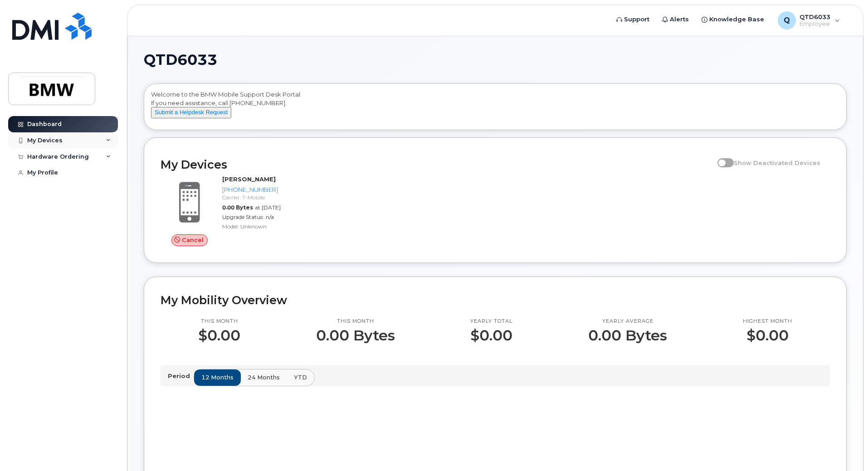 This screenshot has width=868, height=471. What do you see at coordinates (191, 112) in the screenshot?
I see `a: Submit a Helpdesk Request` at bounding box center [191, 112].